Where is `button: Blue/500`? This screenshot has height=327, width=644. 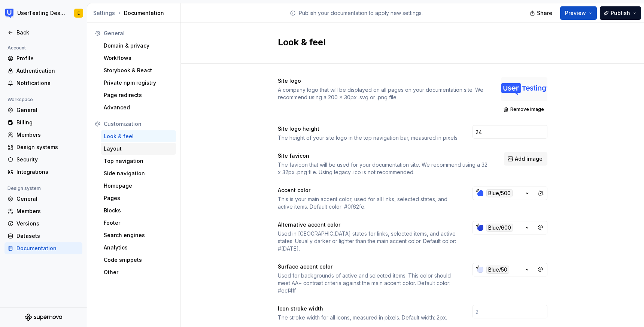
button: Blue/500 is located at coordinates (503, 193).